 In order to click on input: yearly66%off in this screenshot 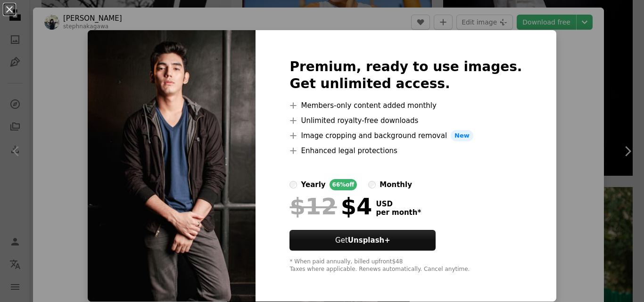, I will do `click(293, 184)`.